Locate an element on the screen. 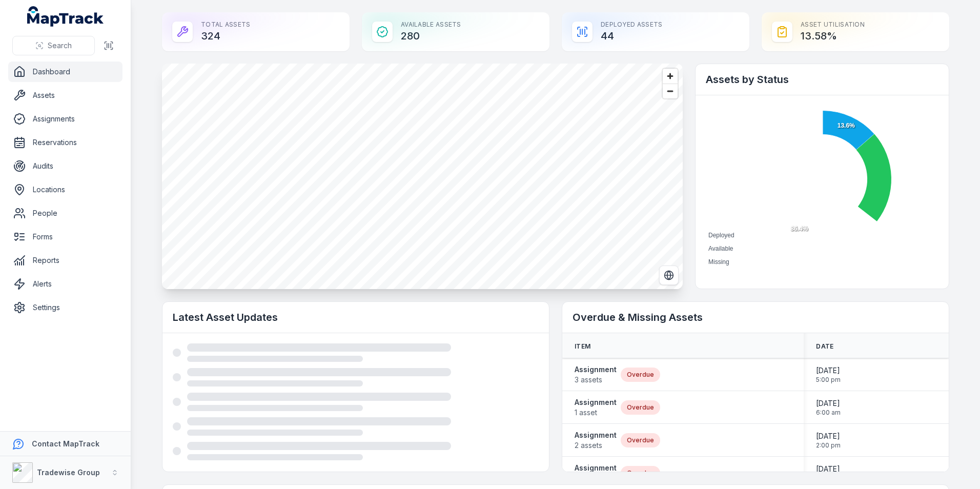 The image size is (980, 489). time: 18/08/2025, 6:59:59 pm is located at coordinates (829, 473).